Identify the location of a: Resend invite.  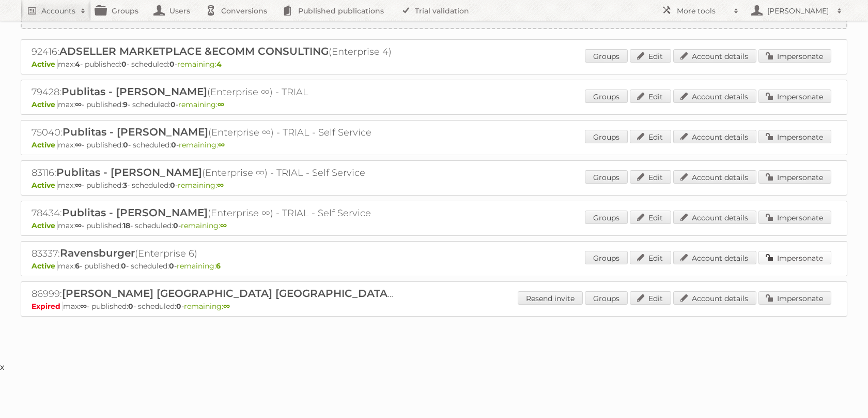
(550, 298).